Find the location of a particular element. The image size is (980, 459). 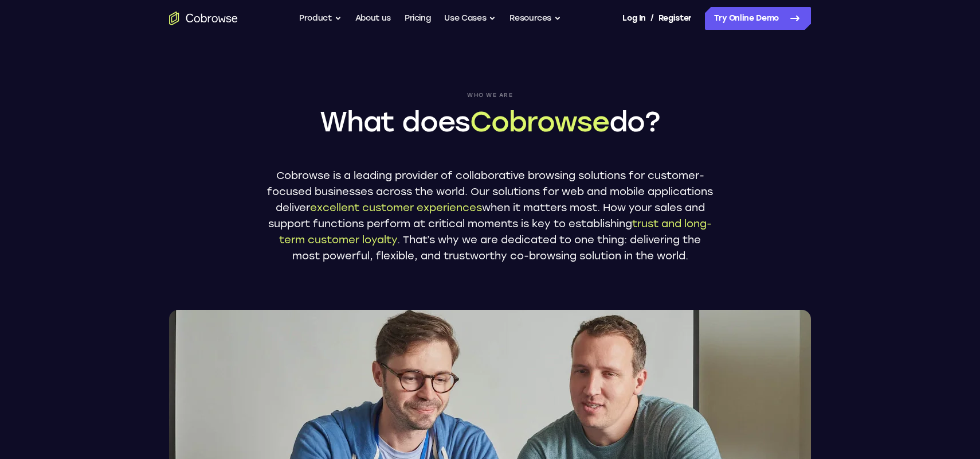

h1: What does do? is located at coordinates (490, 122).